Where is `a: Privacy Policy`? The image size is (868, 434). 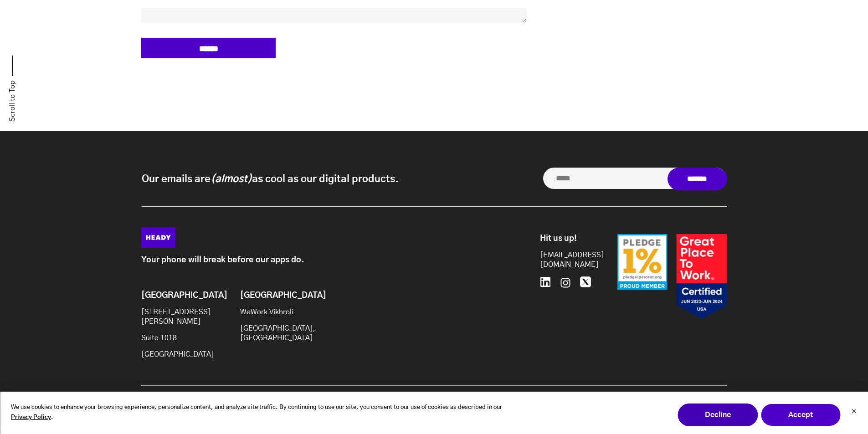
a: Privacy Policy is located at coordinates (31, 418).